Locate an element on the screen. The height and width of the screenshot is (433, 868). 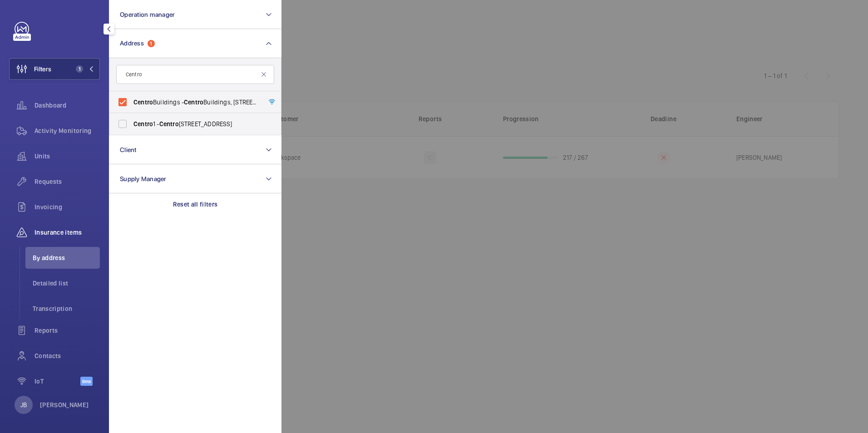
span: 1 is located at coordinates (80, 69).